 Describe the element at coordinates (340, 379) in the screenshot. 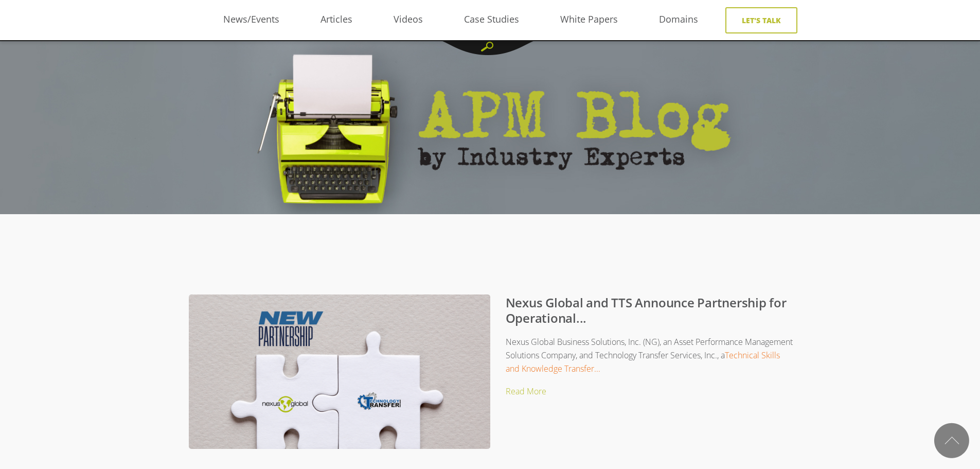

I see `img: Nexus Global and TTS Announce Partnership for Operational Excellence` at that location.